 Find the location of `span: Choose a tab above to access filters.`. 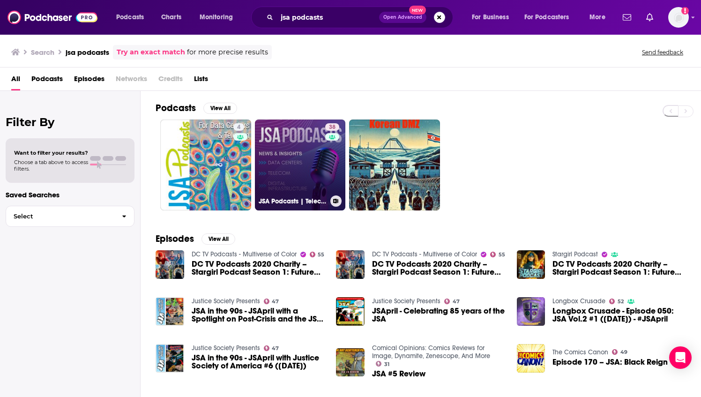

span: Choose a tab above to access filters. is located at coordinates (51, 165).